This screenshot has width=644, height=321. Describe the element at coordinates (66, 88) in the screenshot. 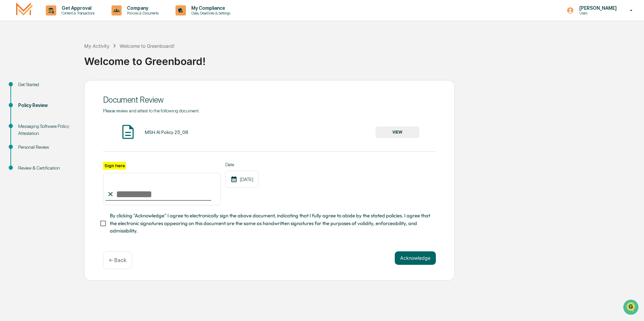

I see `a: 🗄️Attestations` at that location.